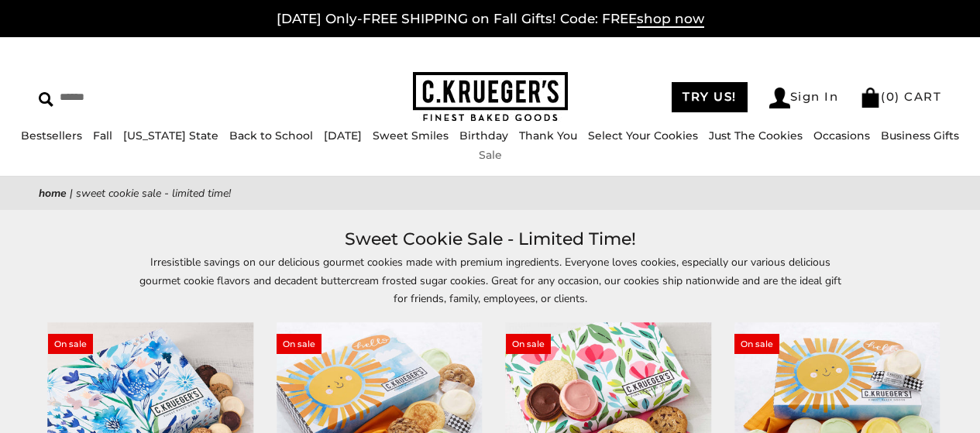 The height and width of the screenshot is (433, 980). What do you see at coordinates (890, 96) in the screenshot?
I see `span: 0` at bounding box center [890, 96].